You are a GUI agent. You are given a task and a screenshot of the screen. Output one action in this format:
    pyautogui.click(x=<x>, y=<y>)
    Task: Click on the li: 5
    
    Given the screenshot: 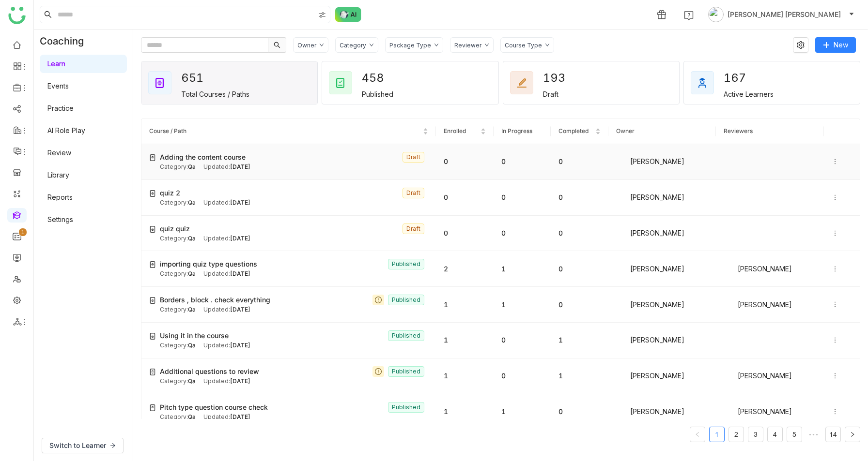 What is the action you would take?
    pyautogui.click(x=794, y=435)
    